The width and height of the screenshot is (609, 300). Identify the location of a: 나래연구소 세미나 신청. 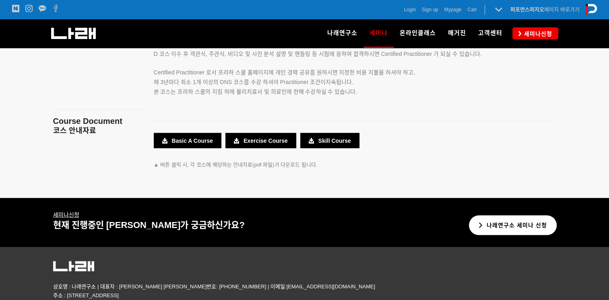
(513, 225).